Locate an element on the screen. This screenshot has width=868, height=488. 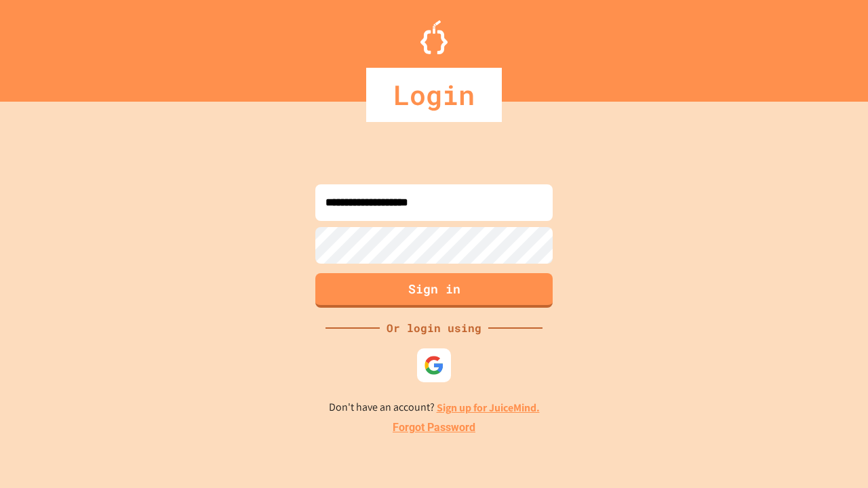
div: Login is located at coordinates (434, 95).